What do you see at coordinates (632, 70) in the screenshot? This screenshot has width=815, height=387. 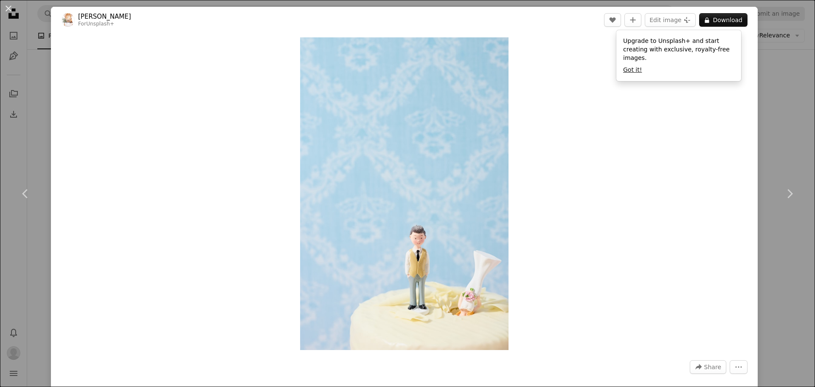 I see `button: Got it!` at bounding box center [632, 70].